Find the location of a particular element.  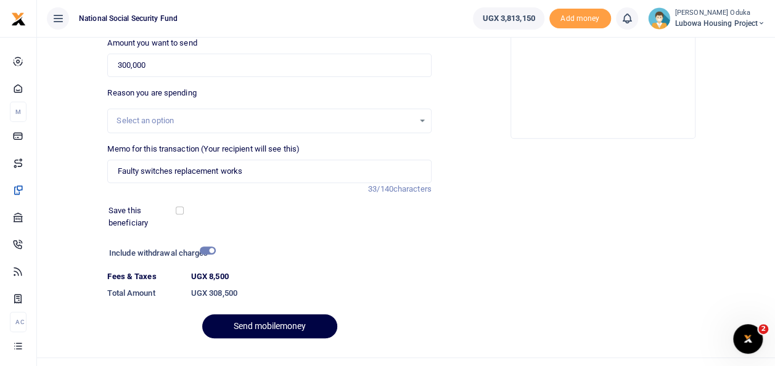

li: M is located at coordinates (18, 112).